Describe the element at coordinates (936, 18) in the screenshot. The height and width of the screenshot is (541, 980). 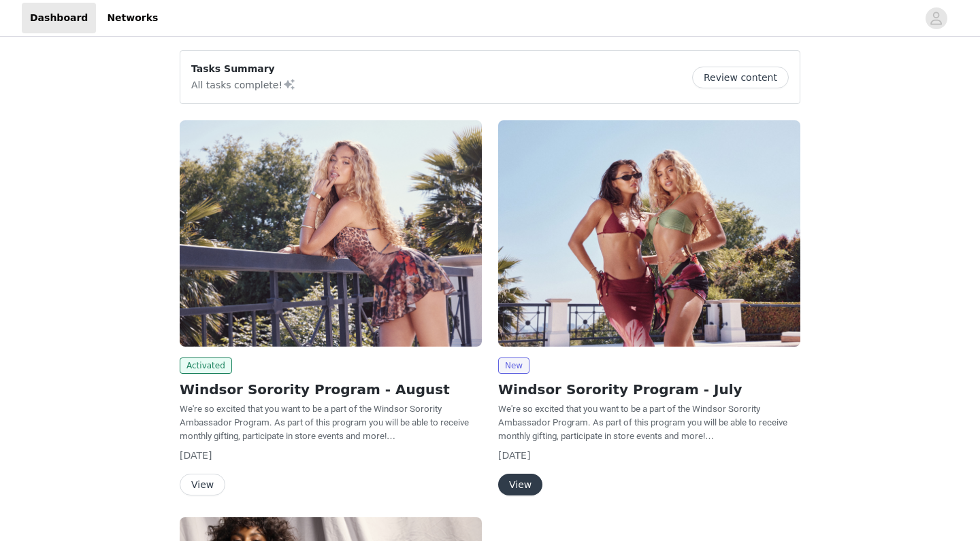
I see `div: avatar` at that location.